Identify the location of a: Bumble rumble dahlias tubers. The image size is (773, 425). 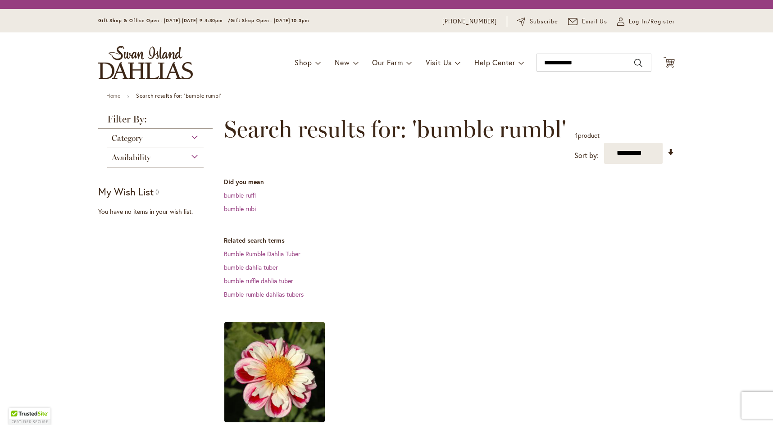
(264, 294).